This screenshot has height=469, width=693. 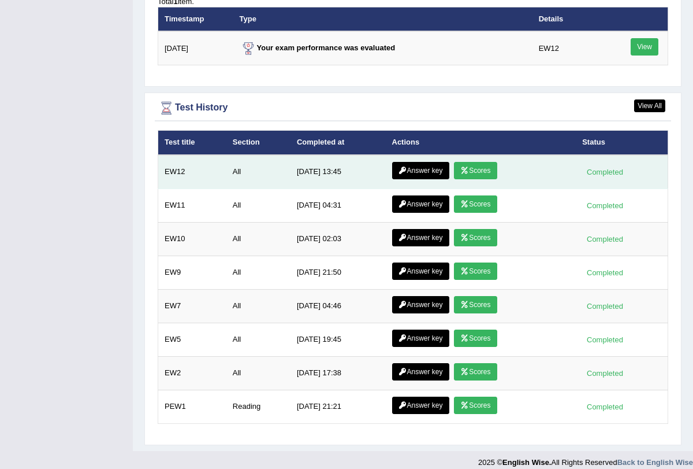 What do you see at coordinates (586, 459) in the screenshot?
I see `div: 2025 © All Rights Reserved` at bounding box center [586, 459].